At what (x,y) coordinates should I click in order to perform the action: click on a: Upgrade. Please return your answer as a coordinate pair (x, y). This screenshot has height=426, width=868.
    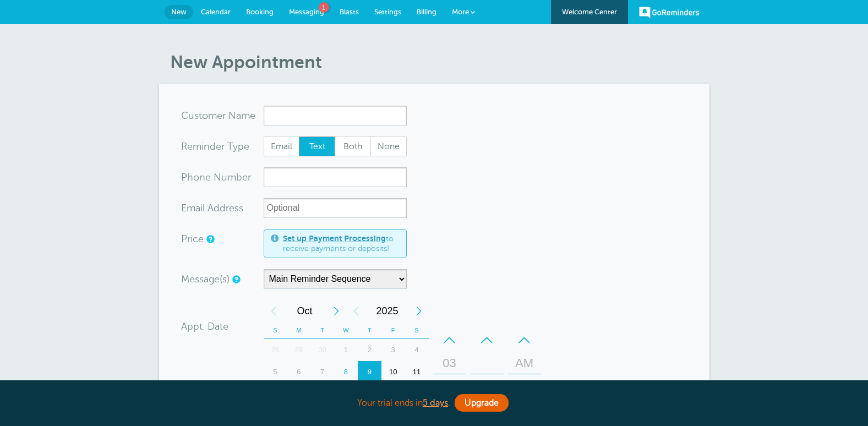
    Looking at the image, I should click on (481, 403).